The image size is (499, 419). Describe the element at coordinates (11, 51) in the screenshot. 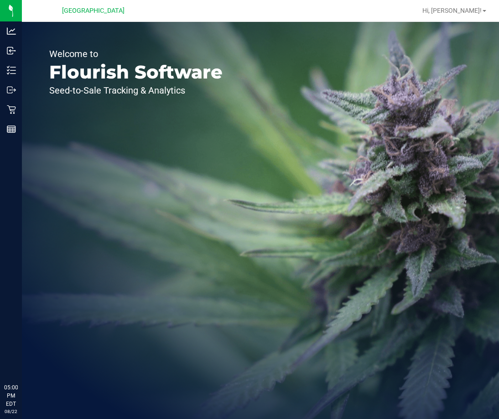

I see `inline-svg: Inbound` at that location.